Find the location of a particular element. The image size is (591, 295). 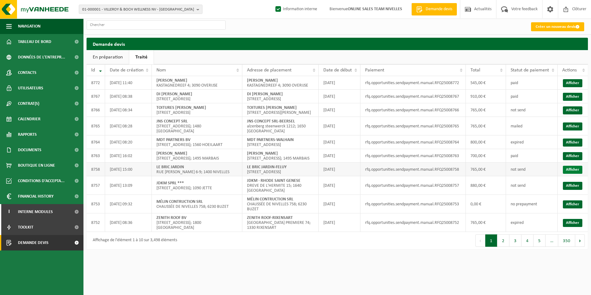

span: Tableau de bord is located at coordinates (35, 42).